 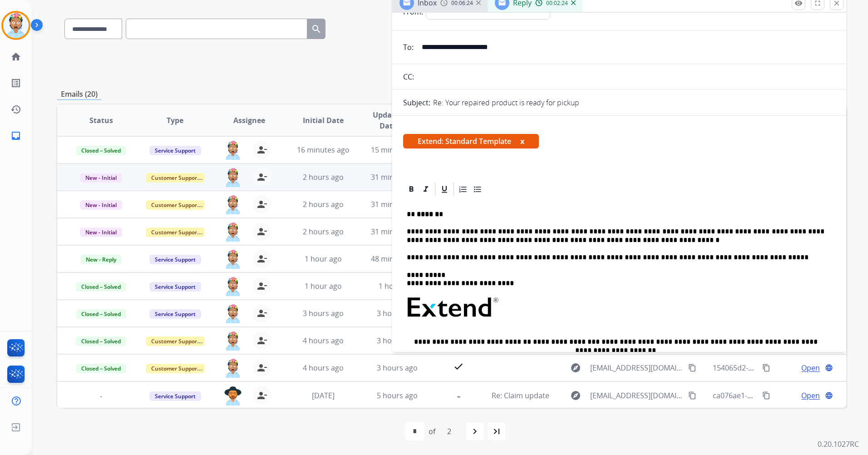 What do you see at coordinates (497, 431) in the screenshot?
I see `mat-icon: last_page` at bounding box center [497, 431].